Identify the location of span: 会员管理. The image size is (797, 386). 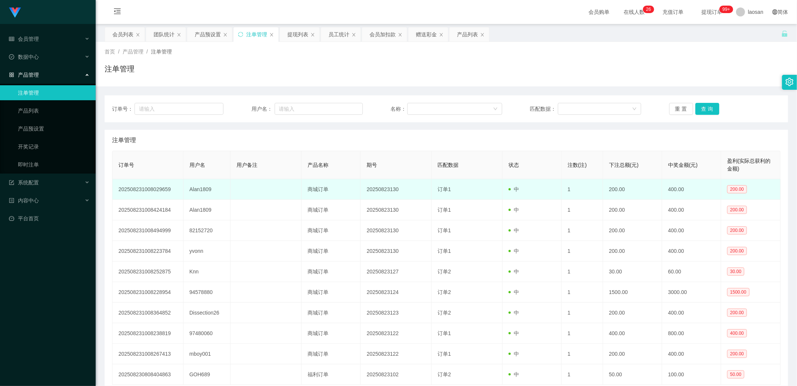
(24, 39).